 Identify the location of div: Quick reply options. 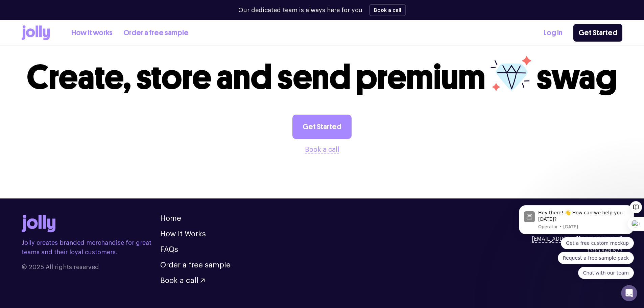
(67, 59).